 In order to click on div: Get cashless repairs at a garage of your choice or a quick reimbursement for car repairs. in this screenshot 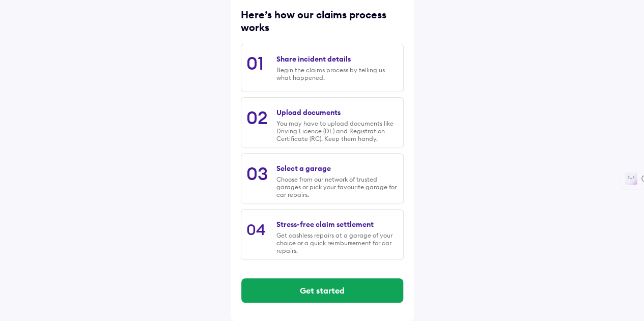, I will do `click(337, 243)`.